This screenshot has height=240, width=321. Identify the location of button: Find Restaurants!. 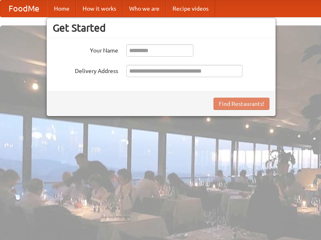
(242, 104).